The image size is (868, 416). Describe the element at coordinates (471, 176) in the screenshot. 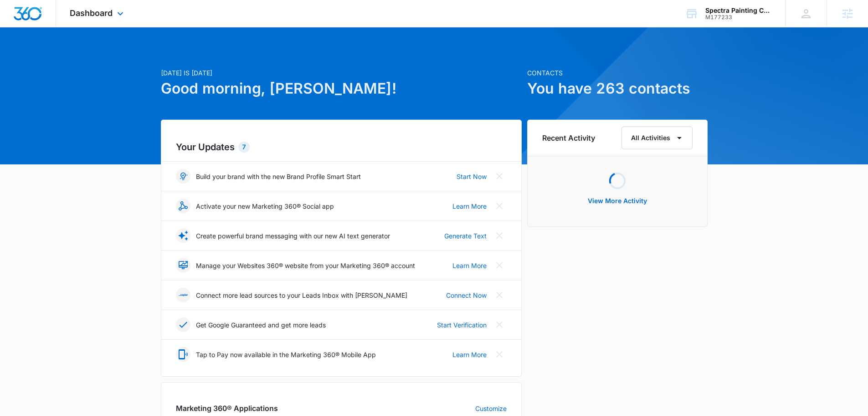

I see `a: Start Now` at that location.